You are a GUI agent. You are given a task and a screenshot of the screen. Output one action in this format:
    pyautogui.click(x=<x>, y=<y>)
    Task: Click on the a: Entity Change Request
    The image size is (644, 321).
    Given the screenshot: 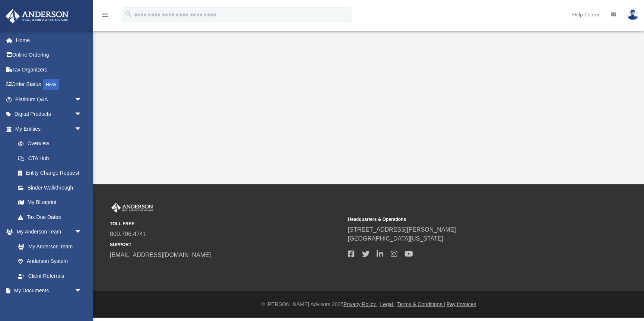 What is the action you would take?
    pyautogui.click(x=52, y=173)
    